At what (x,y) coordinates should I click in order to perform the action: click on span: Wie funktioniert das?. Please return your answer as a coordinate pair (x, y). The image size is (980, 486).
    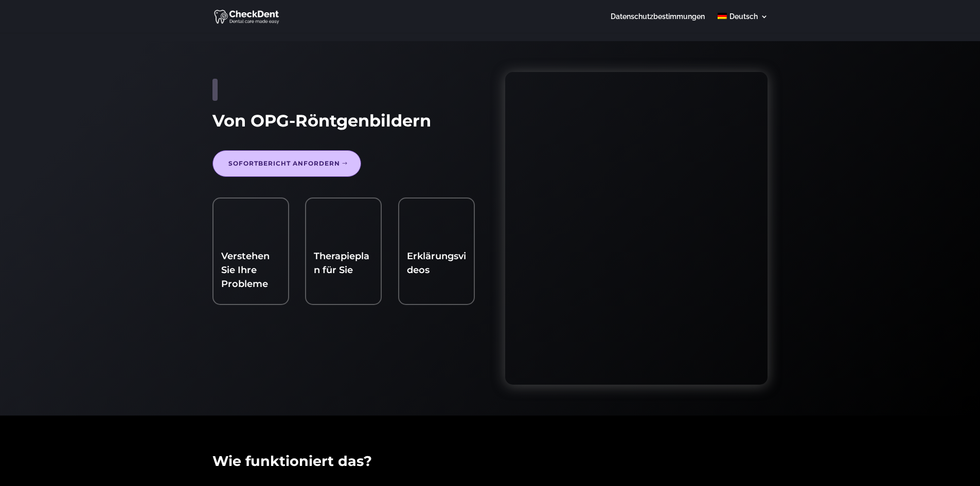
    Looking at the image, I should click on (292, 461).